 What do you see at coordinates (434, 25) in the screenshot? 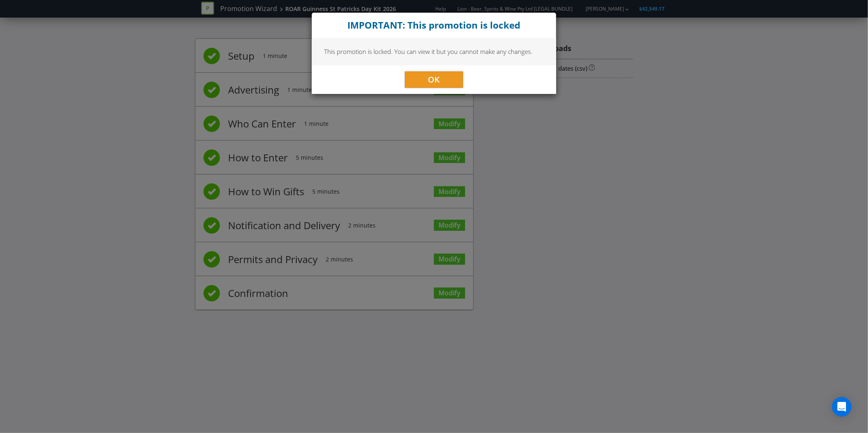
I see `div: Close` at bounding box center [434, 25].